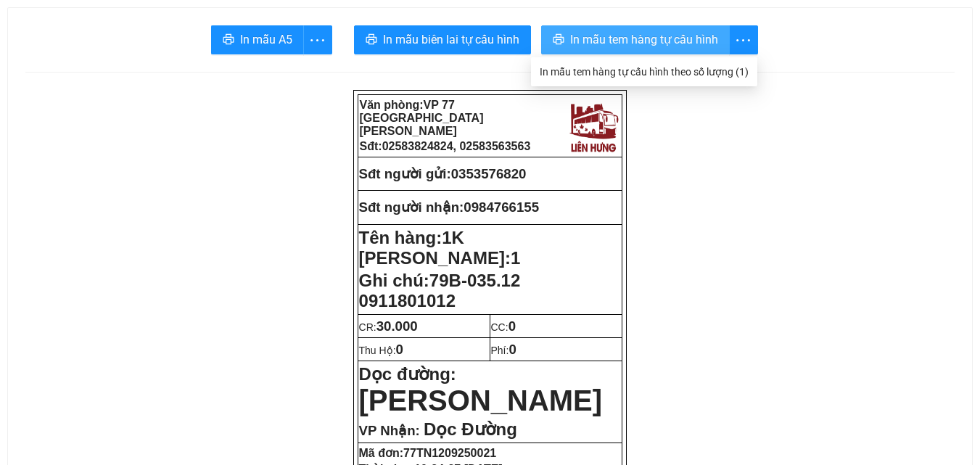  I want to click on span: Ghi chú:, so click(440, 290).